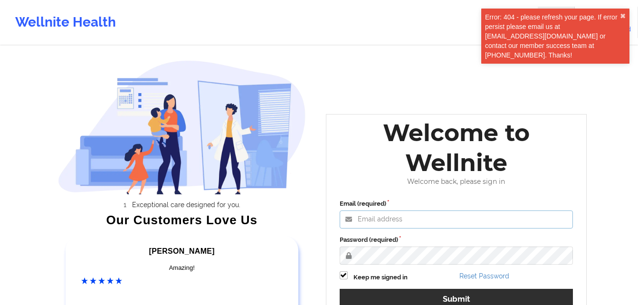 This screenshot has height=305, width=638. What do you see at coordinates (457, 220) in the screenshot?
I see `input: Email address` at bounding box center [457, 220].